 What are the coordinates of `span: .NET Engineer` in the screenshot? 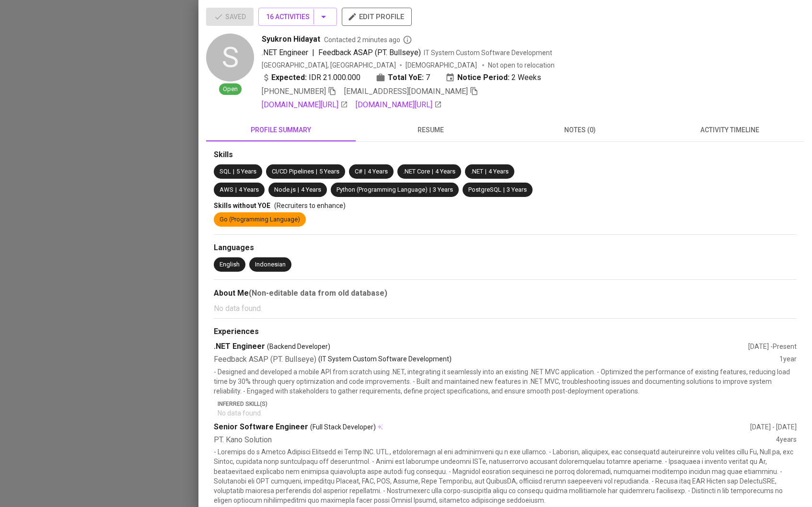 It's located at (285, 52).